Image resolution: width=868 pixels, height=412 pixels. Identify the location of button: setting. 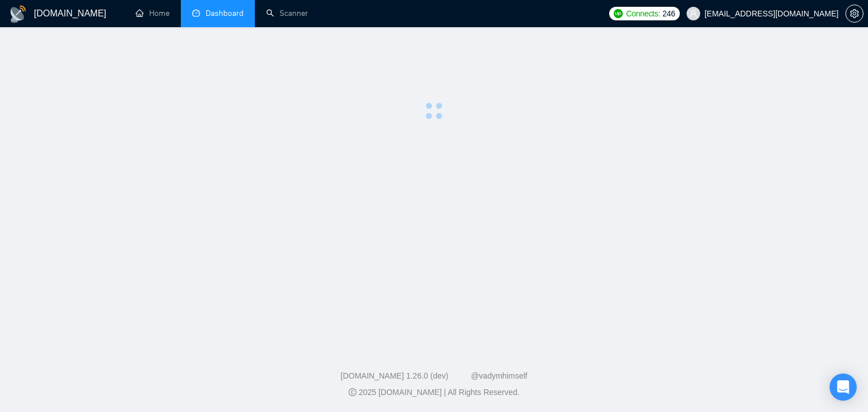
(854, 14).